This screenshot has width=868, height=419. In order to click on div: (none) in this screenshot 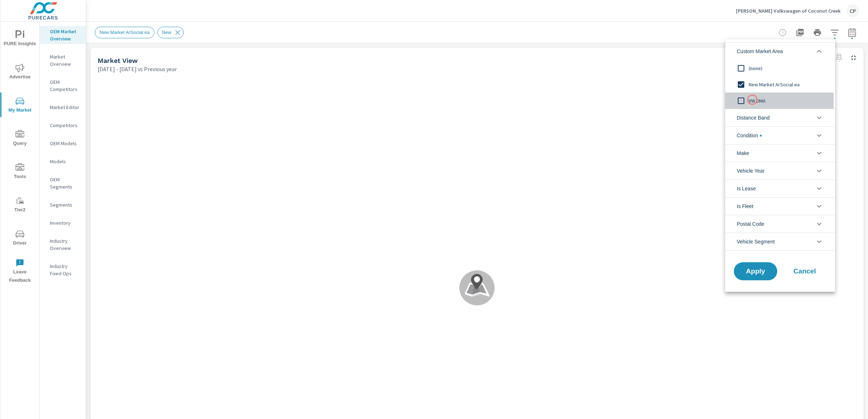, I will do `click(779, 68)`.